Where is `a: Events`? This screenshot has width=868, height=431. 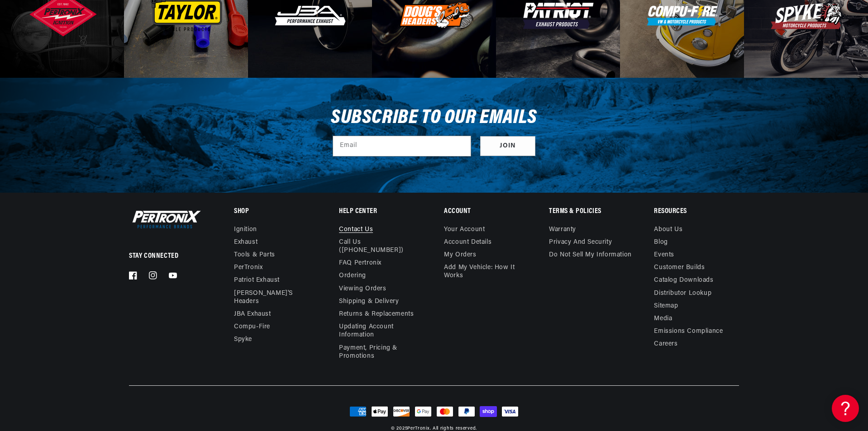 a: Events is located at coordinates (664, 255).